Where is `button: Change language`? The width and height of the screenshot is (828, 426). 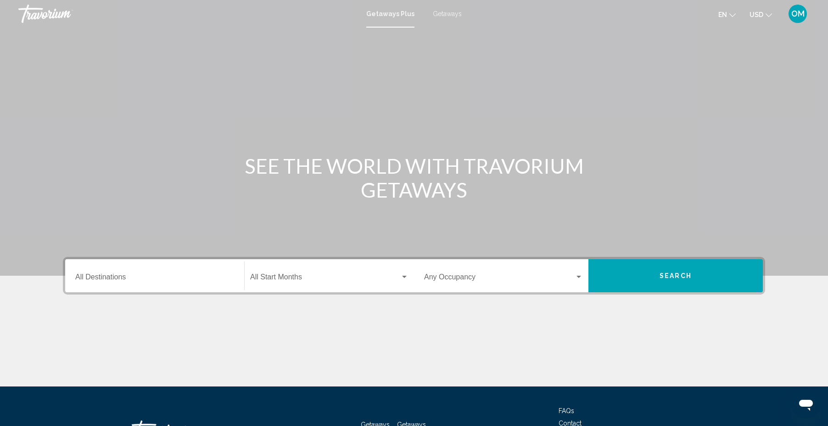
button: Change language is located at coordinates (727, 14).